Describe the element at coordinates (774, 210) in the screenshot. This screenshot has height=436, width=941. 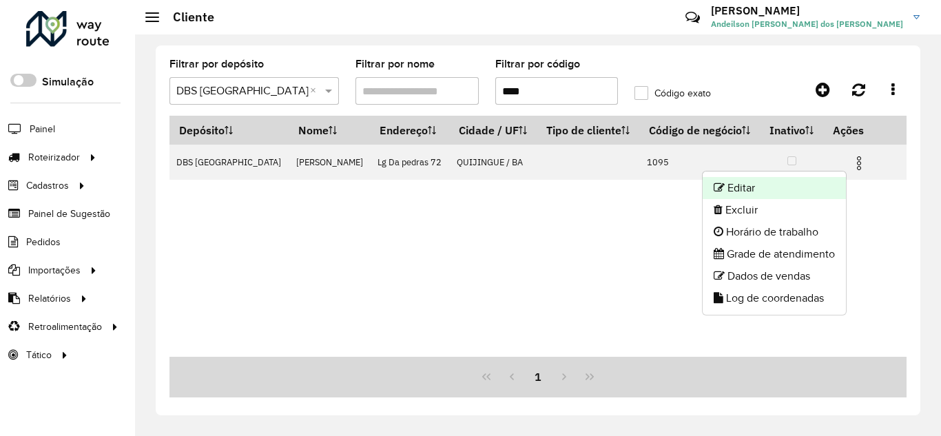
I see `li: Excluir` at that location.